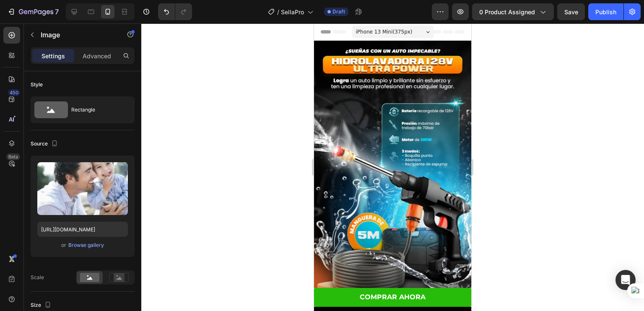 The height and width of the screenshot is (311, 644). What do you see at coordinates (507, 12) in the screenshot?
I see `span: 0 product assigned` at bounding box center [507, 12].